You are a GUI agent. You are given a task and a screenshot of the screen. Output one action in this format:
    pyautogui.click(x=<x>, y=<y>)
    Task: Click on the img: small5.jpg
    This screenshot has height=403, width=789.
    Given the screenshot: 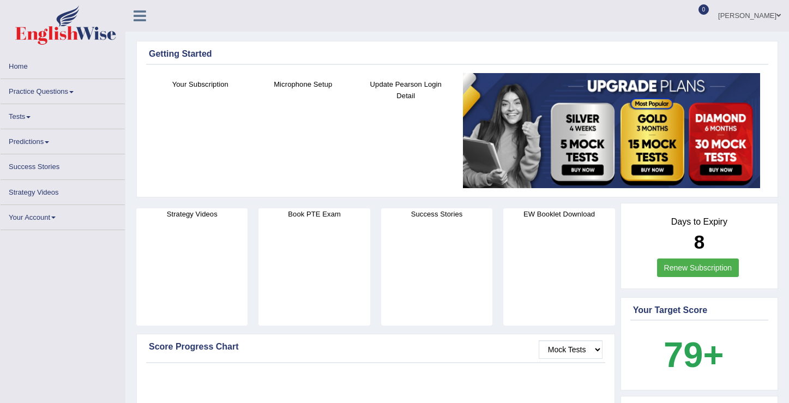 What is the action you would take?
    pyautogui.click(x=611, y=130)
    